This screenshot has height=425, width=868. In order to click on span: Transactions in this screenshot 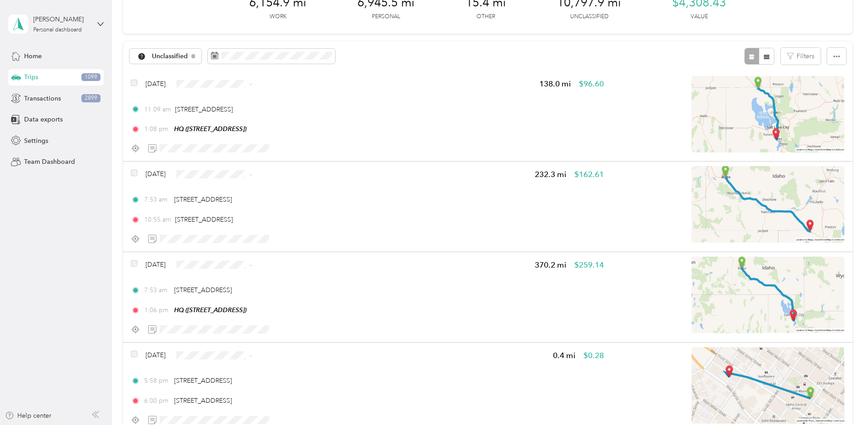, I will do `click(42, 98)`.